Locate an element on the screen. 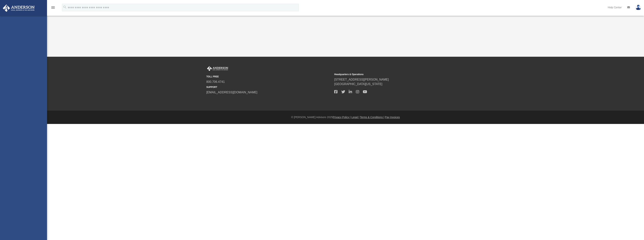  small: Headquarters & Operations is located at coordinates (397, 75).